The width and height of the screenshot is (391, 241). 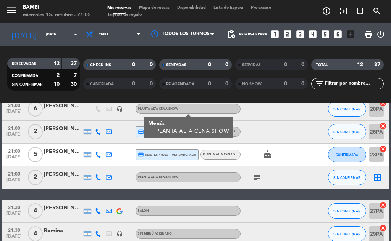 What do you see at coordinates (300, 34) in the screenshot?
I see `i: looks_3` at bounding box center [300, 34].